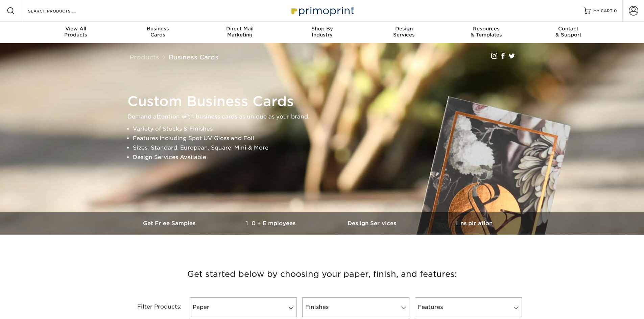  What do you see at coordinates (322, 29) in the screenshot?
I see `span: Shop By` at bounding box center [322, 29].